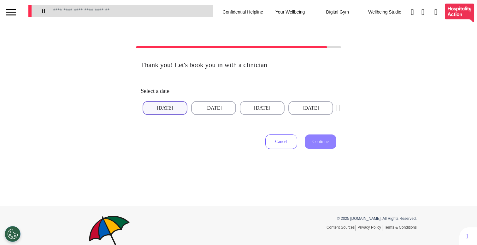  I want to click on a: Content Sources, so click(341, 228).